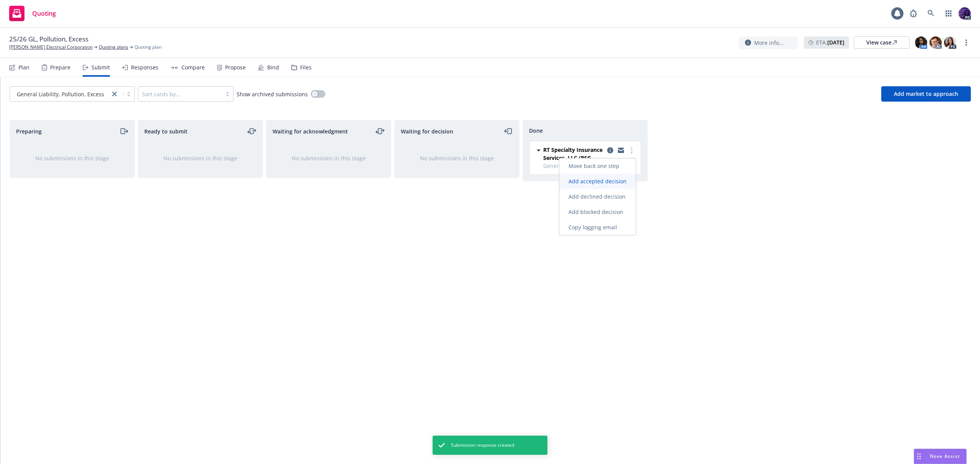  I want to click on span: Add accepted decision, so click(597, 181).